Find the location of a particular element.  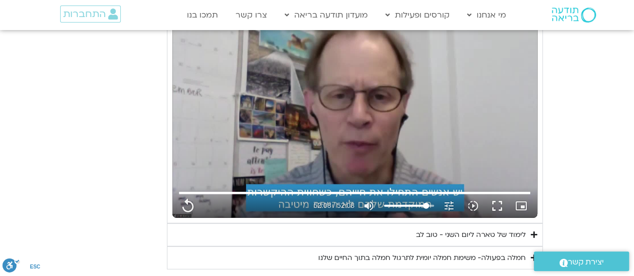

img: תודעה בריאה is located at coordinates (574, 15).